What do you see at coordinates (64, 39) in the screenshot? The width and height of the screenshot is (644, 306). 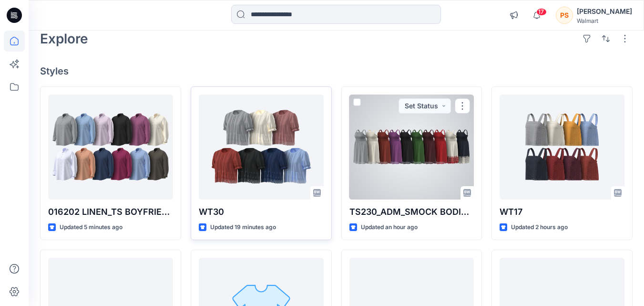 I see `h2: Explore` at bounding box center [64, 39].